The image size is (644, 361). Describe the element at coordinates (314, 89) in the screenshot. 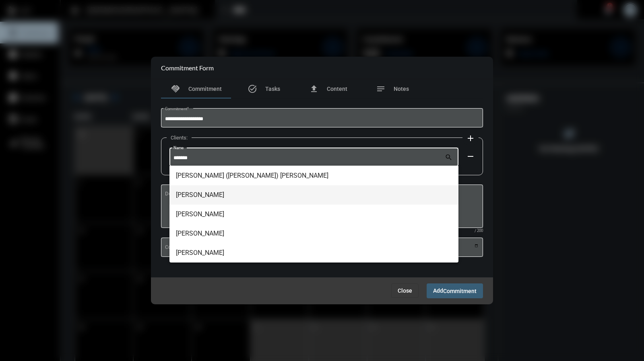

I see `mat-icon: file_upload` at that location.